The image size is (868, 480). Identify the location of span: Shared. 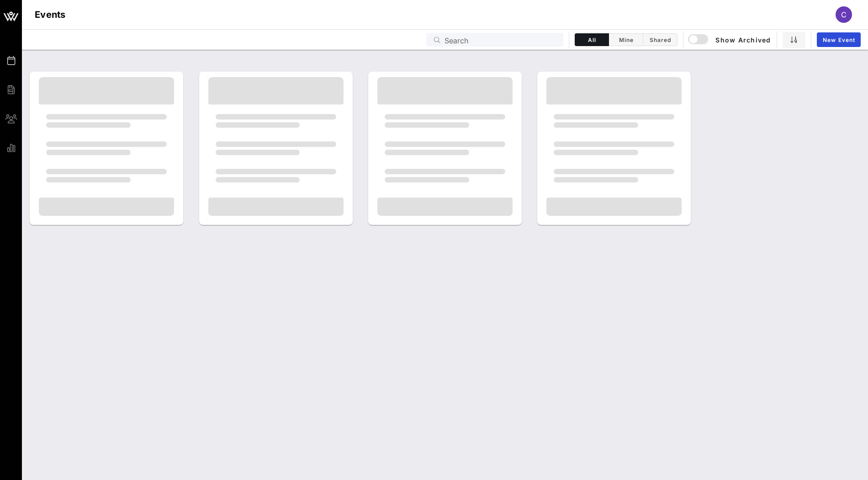
(660, 40).